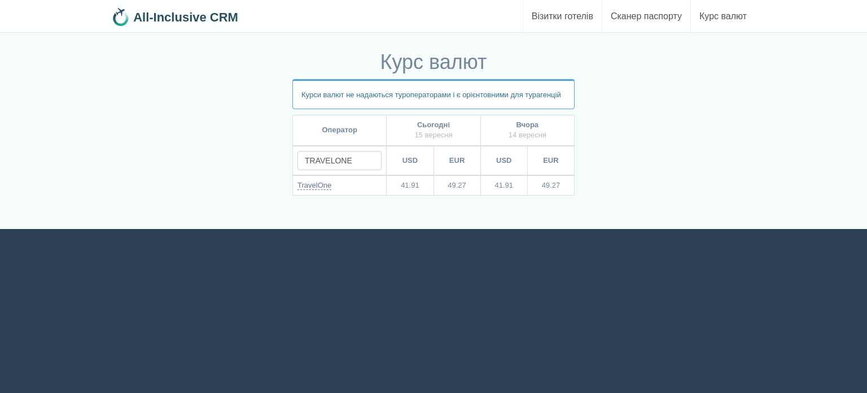 Image resolution: width=867 pixels, height=393 pixels. Describe the element at coordinates (528, 124) in the screenshot. I see `b: Вчора` at that location.